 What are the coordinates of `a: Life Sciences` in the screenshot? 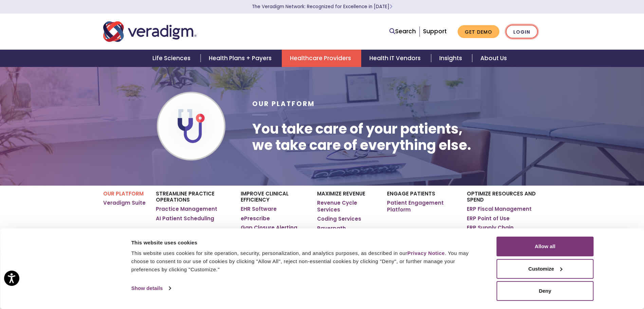 It's located at (172, 58).